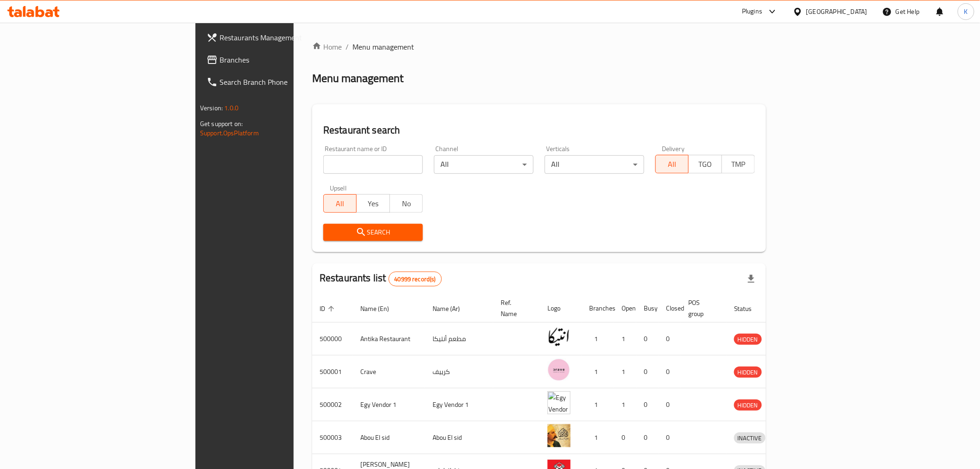 The width and height of the screenshot is (980, 469). Describe the element at coordinates (229, 133) in the screenshot. I see `a: Support.OpsPlatform` at that location.